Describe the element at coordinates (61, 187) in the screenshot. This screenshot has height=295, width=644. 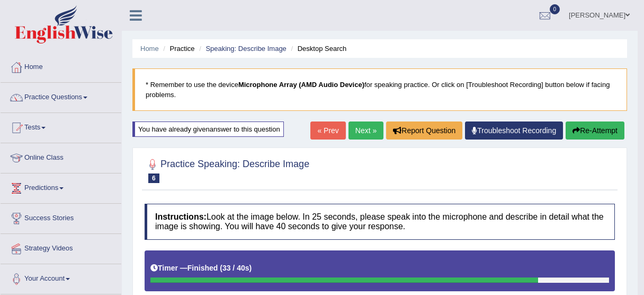
I see `a: Predictions` at that location.